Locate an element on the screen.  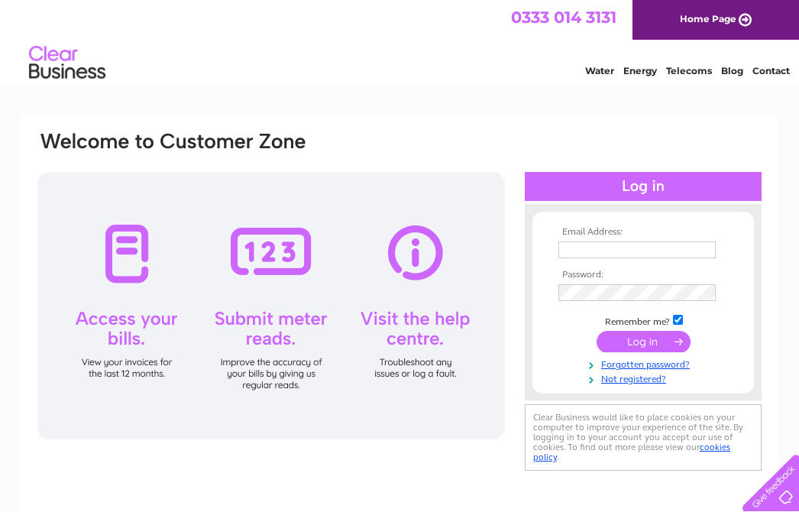
a: 0333 014 3131 is located at coordinates (564, 17).